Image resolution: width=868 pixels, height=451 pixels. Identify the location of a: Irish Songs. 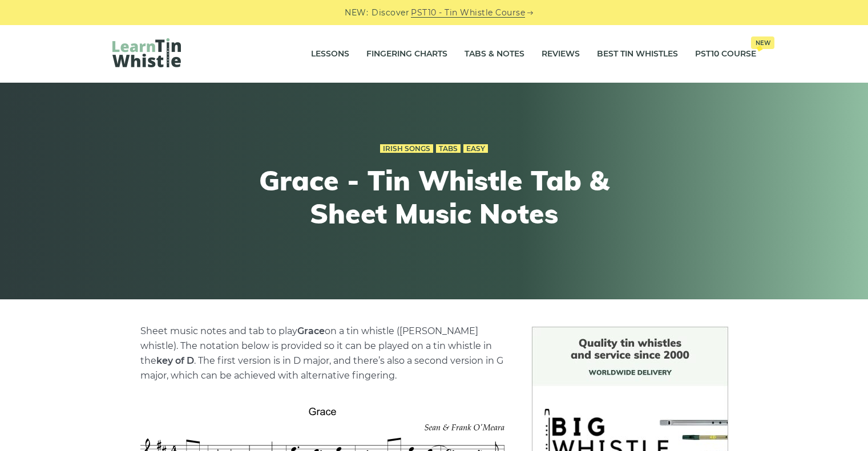
(406, 149).